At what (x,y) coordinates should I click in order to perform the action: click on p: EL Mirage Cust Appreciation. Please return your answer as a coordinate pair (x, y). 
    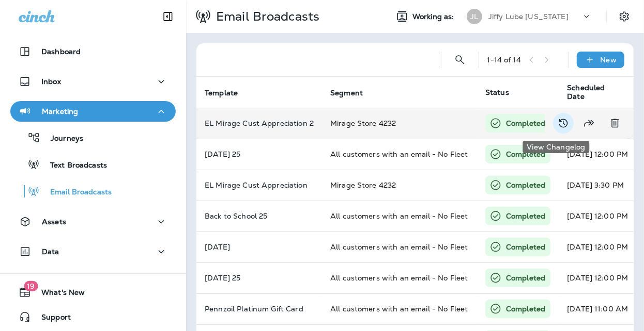
    Looking at the image, I should click on (258, 185).